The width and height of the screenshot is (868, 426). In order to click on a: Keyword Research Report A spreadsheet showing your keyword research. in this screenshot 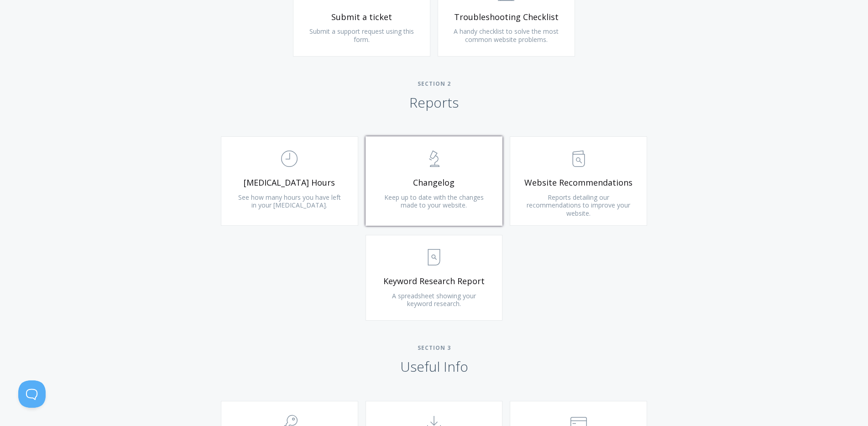, I will do `click(434, 278)`.